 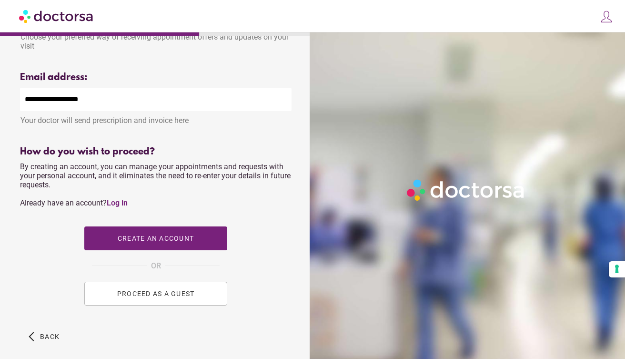 I want to click on button: Create an account, so click(x=156, y=238).